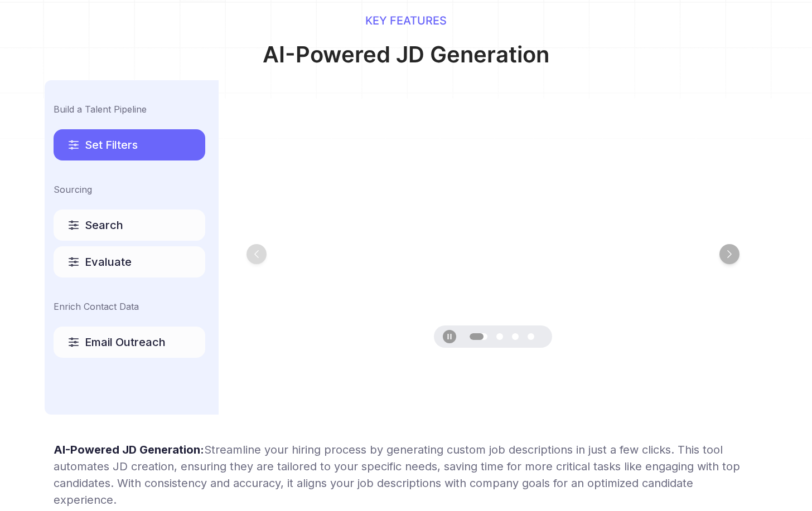 This screenshot has height=511, width=812. What do you see at coordinates (130, 307) in the screenshot?
I see `div: Enrich Contact Data` at bounding box center [130, 307].